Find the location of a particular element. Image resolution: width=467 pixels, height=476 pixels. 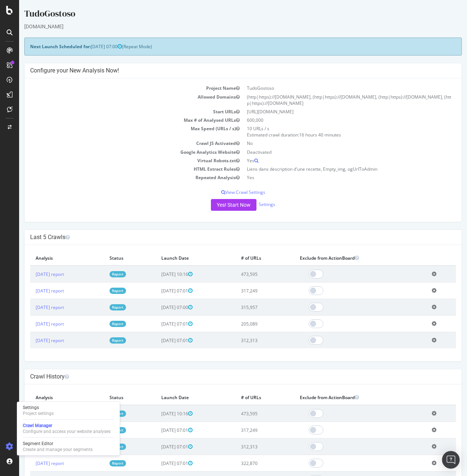

td: TudoGostoso is located at coordinates (331, 88).